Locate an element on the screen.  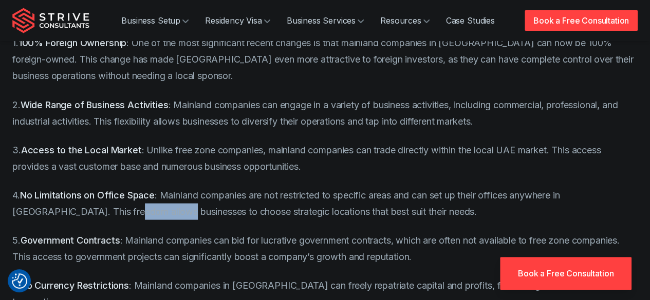
strong: No Limitations on Office Space is located at coordinates (87, 195).